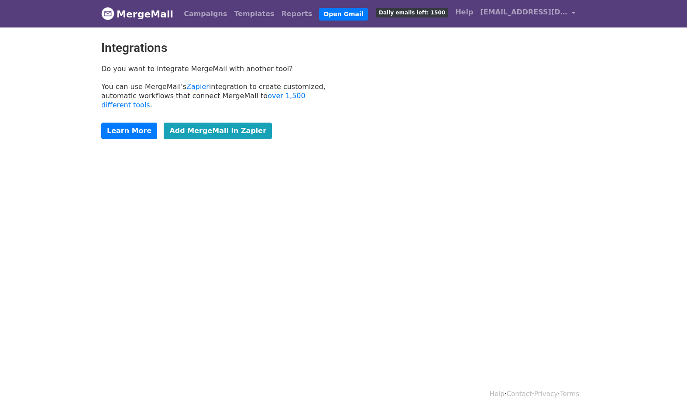 This screenshot has height=411, width=687. I want to click on a: Learn More, so click(129, 131).